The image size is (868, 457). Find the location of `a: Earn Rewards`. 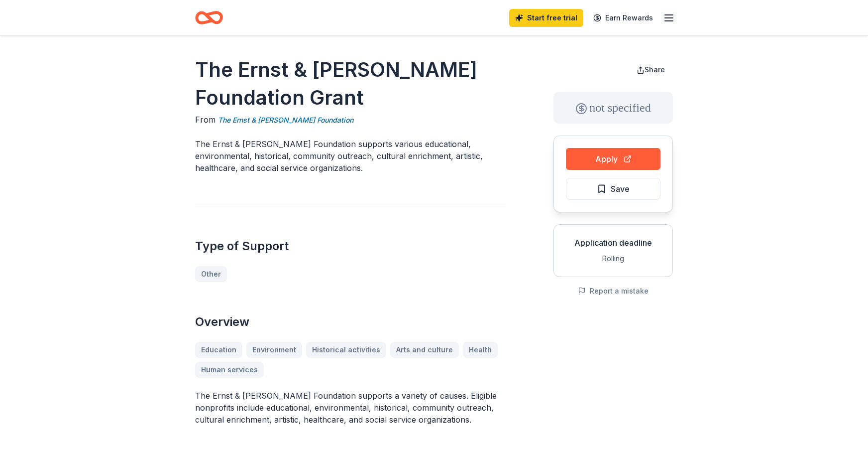

a: Earn Rewards is located at coordinates (623, 18).